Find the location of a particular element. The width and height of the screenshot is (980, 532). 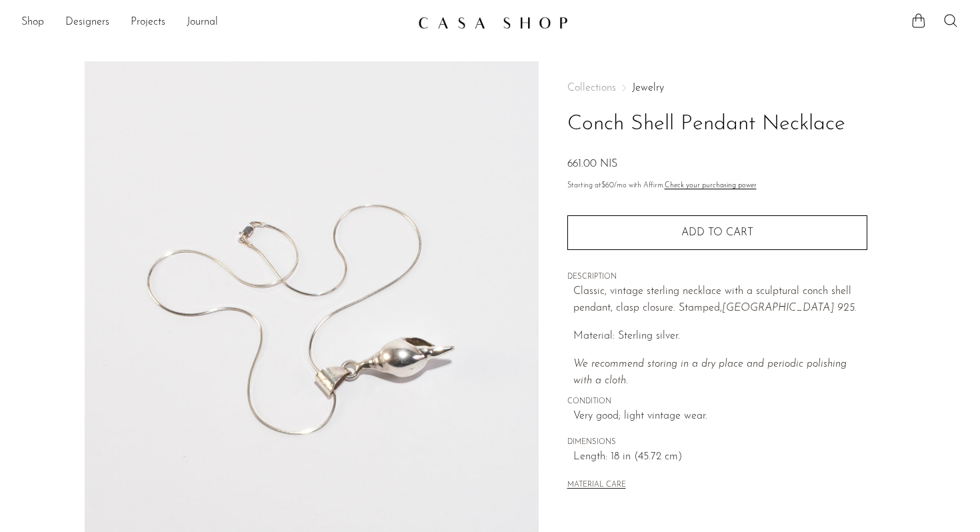

a: Check your purchasing power - Learn more about Affirm Financing (opens in modal) is located at coordinates (710, 186).